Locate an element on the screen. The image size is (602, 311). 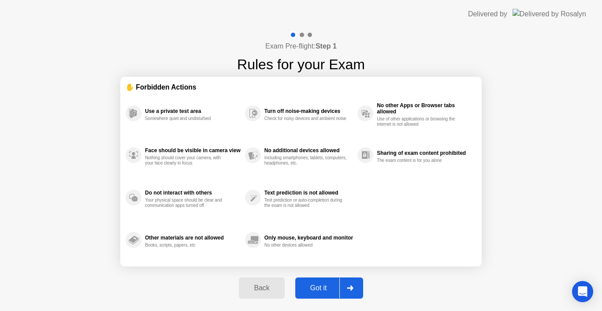
div: ✋ Forbidden Actions is located at coordinates (301, 87).